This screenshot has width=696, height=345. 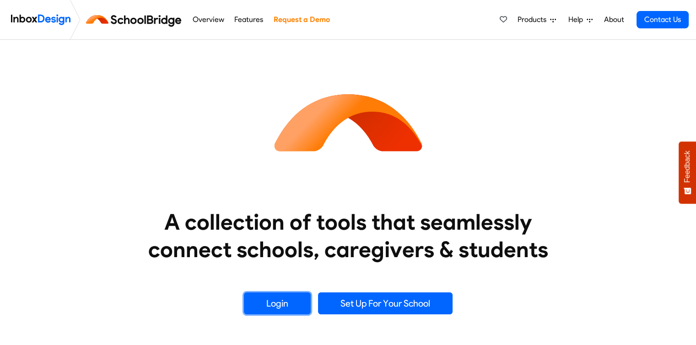 I want to click on a: Request a Demo, so click(x=302, y=20).